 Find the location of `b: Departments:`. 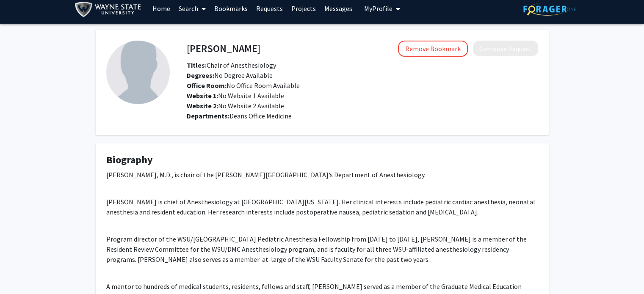

b: Departments: is located at coordinates (208, 116).